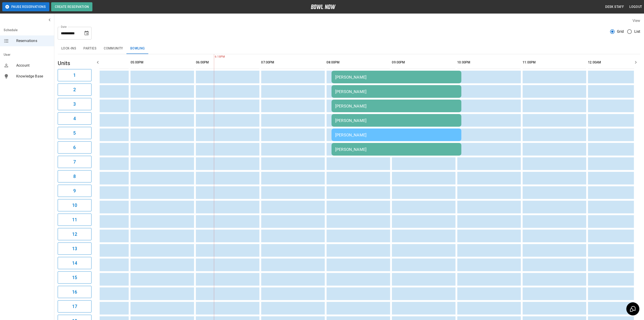 Image resolution: width=644 pixels, height=320 pixels. I want to click on div: inventory tabs, so click(349, 48).